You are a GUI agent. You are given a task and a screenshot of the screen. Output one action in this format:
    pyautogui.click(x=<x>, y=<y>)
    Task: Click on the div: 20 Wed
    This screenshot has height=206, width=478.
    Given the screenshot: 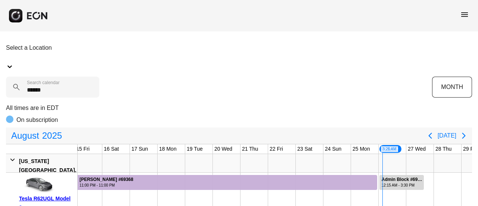 What is the action you would take?
    pyautogui.click(x=223, y=149)
    